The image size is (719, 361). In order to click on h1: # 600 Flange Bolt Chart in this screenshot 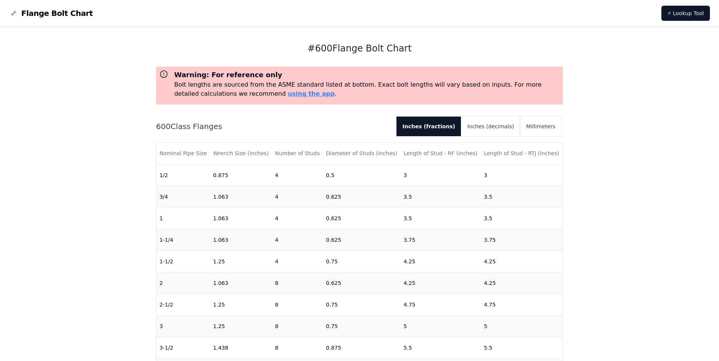, I will do `click(359, 48)`.